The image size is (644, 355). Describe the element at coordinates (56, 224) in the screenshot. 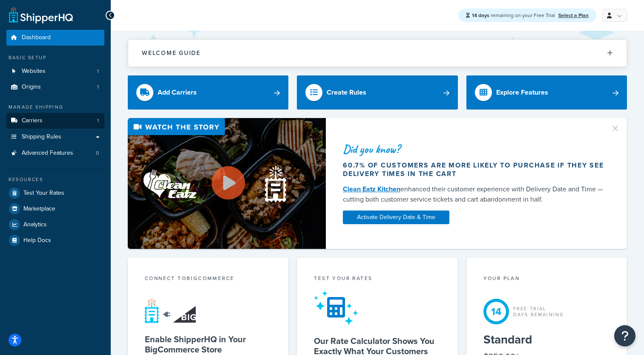

I see `a: Analytics` at that location.